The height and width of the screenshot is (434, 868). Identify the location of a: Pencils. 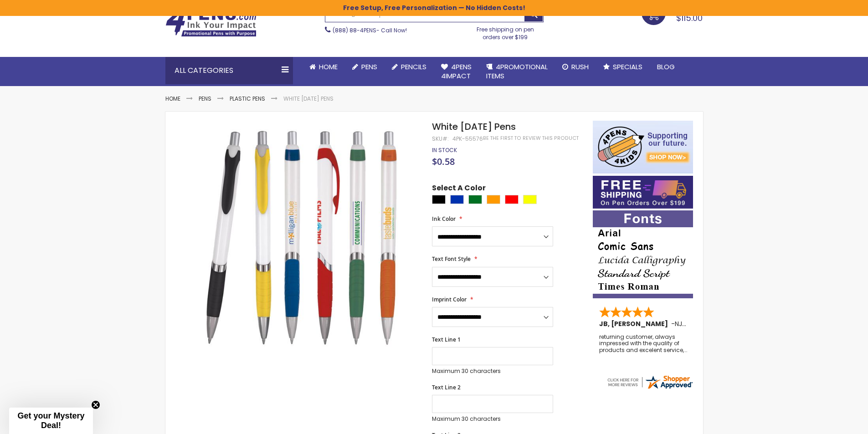
(409, 67).